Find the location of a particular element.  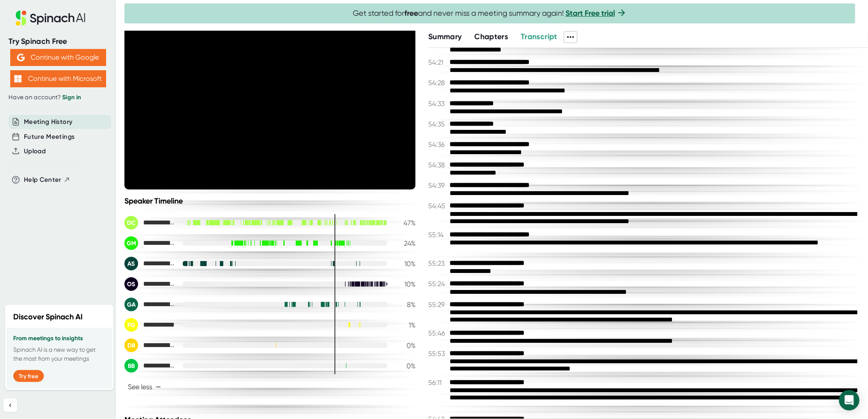

span: Meeting History is located at coordinates (48, 122).